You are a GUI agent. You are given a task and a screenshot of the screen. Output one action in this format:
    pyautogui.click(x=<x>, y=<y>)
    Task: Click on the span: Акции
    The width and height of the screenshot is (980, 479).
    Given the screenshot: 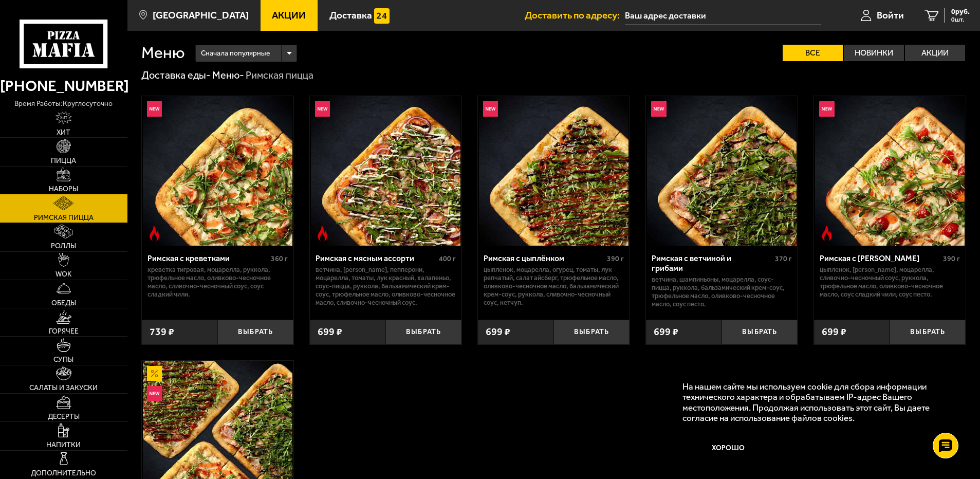 What is the action you would take?
    pyautogui.click(x=289, y=15)
    